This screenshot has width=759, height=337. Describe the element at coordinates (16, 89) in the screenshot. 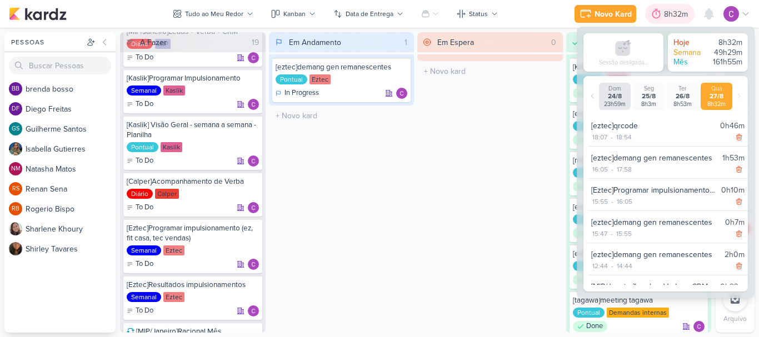

I see `div: brenda bosso` at that location.